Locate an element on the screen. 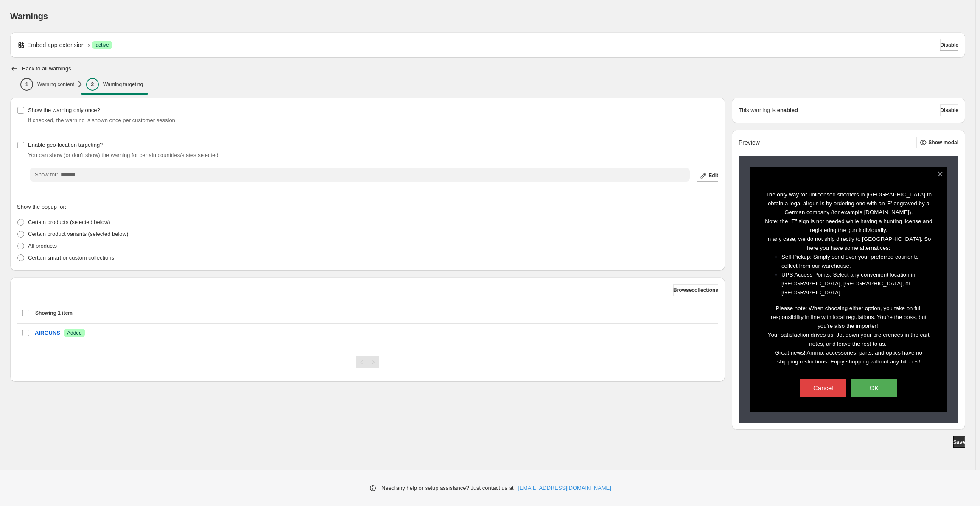  span: Showing 1 item is located at coordinates (54, 313).